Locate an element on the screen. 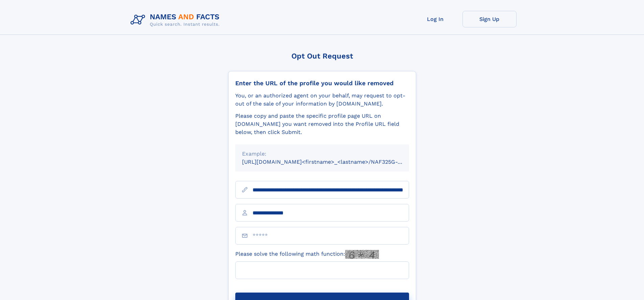 The width and height of the screenshot is (644, 300). a: Sign Up is located at coordinates (490, 19).